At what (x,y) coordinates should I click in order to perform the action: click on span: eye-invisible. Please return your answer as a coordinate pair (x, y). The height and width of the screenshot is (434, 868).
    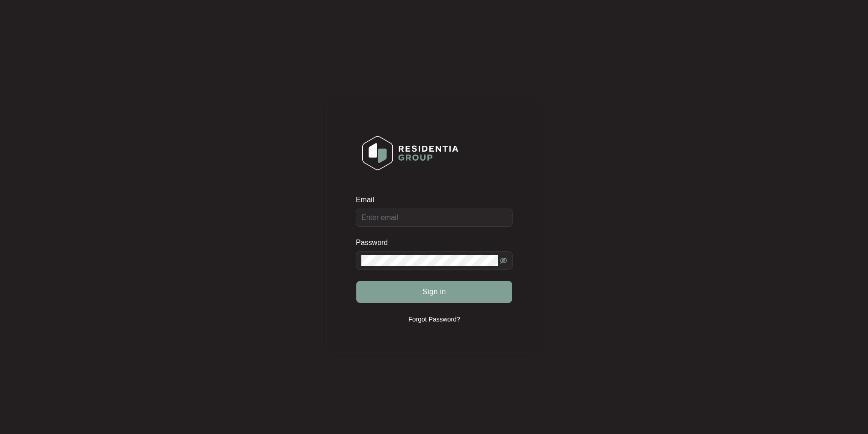
    Looking at the image, I should click on (504, 260).